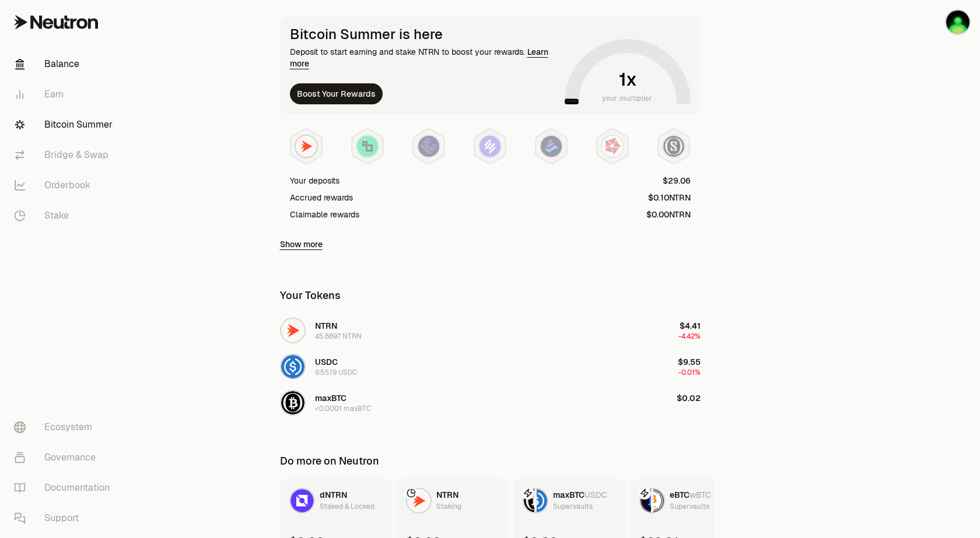 The width and height of the screenshot is (980, 538). Describe the element at coordinates (333, 495) in the screenshot. I see `span: dNTRN` at that location.